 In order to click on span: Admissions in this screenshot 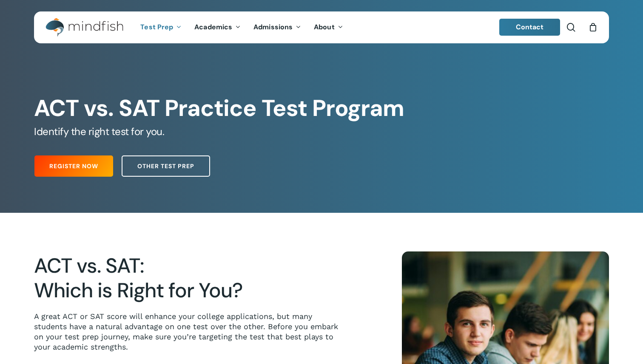, I will do `click(273, 27)`.